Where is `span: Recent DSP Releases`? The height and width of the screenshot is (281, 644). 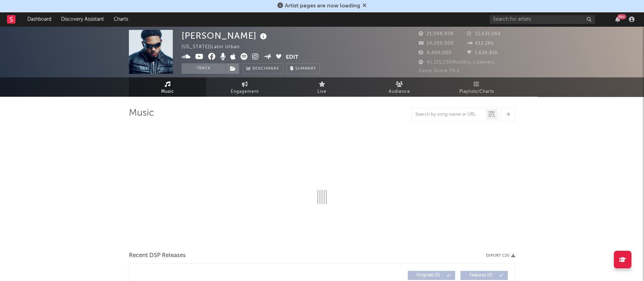
span: Recent DSP Releases is located at coordinates (157, 256).